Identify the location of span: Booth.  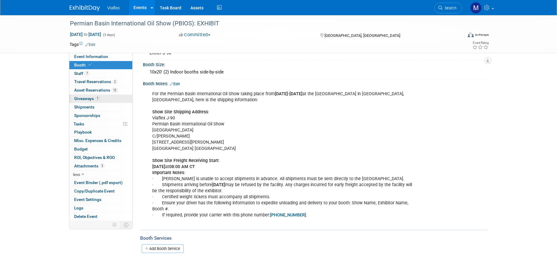
(83, 65).